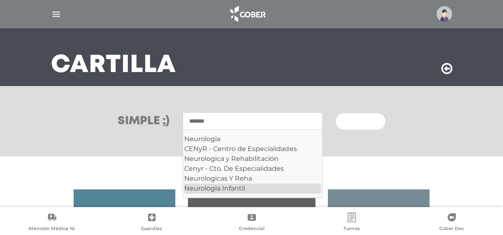  Describe the element at coordinates (358, 122) in the screenshot. I see `span: Buscar` at that location.